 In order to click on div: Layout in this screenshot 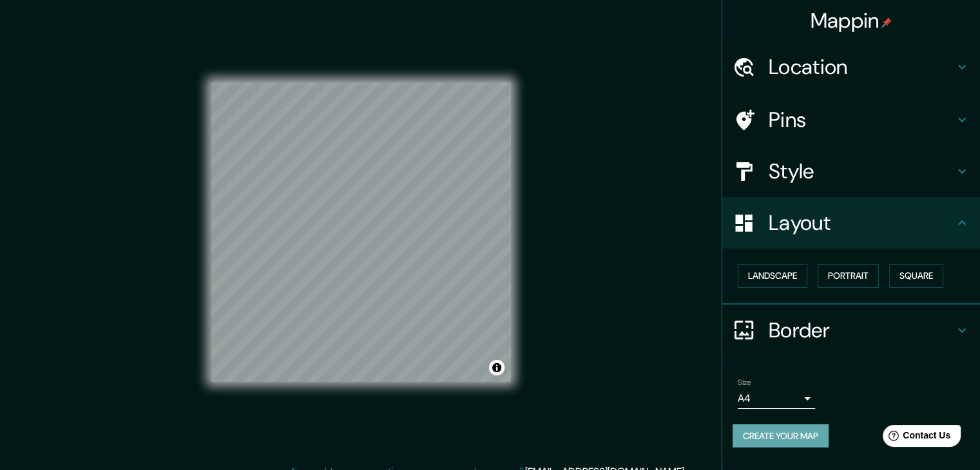, I will do `click(851, 223)`.